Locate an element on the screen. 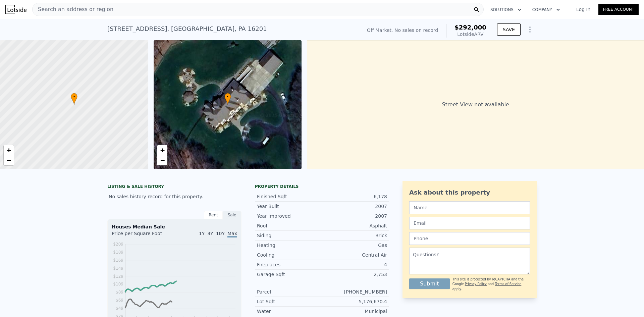  input: Email is located at coordinates (470, 223).